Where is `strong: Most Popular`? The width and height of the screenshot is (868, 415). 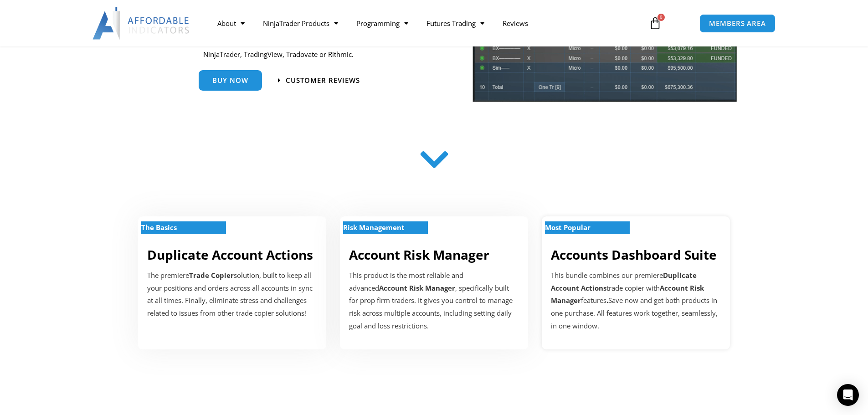 strong: Most Popular is located at coordinates (568, 227).